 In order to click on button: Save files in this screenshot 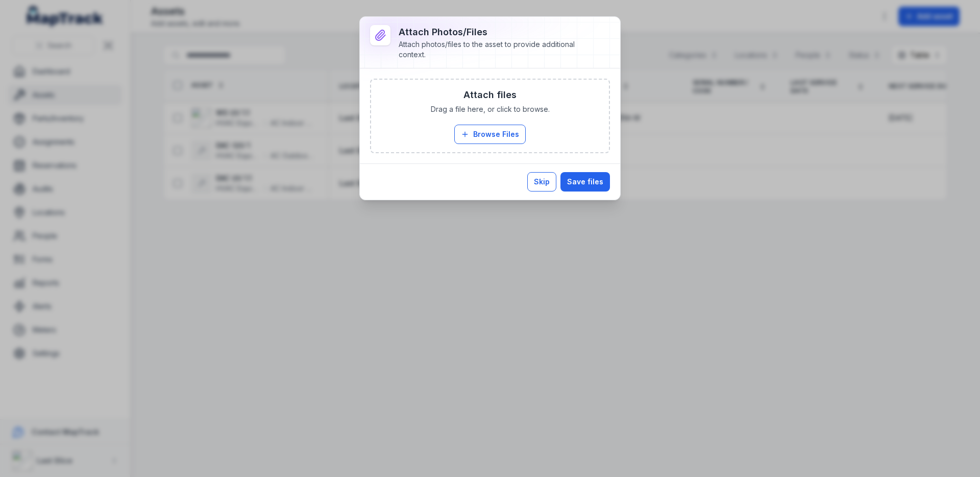, I will do `click(585, 182)`.